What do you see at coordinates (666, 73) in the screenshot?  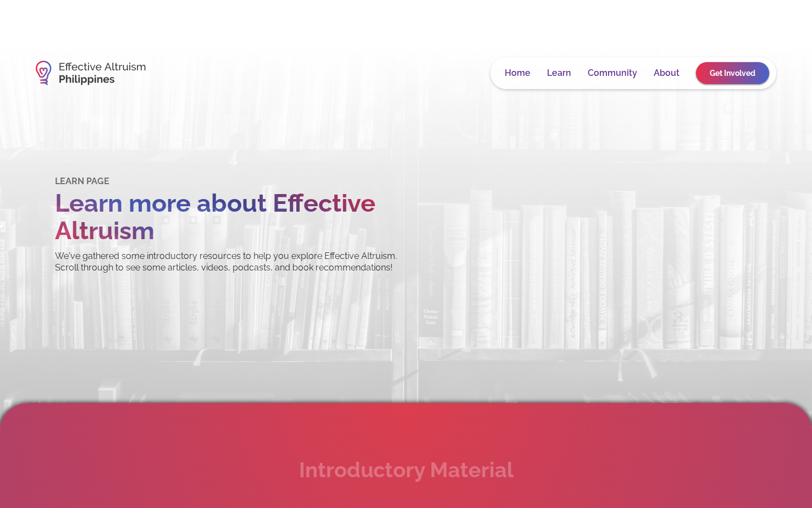 I see `a: About` at bounding box center [666, 73].